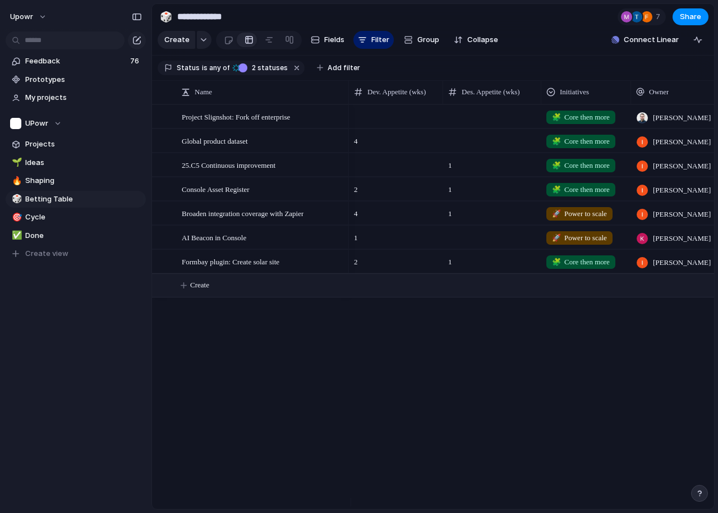 This screenshot has width=718, height=513. I want to click on a: 🌱Ideas, so click(76, 163).